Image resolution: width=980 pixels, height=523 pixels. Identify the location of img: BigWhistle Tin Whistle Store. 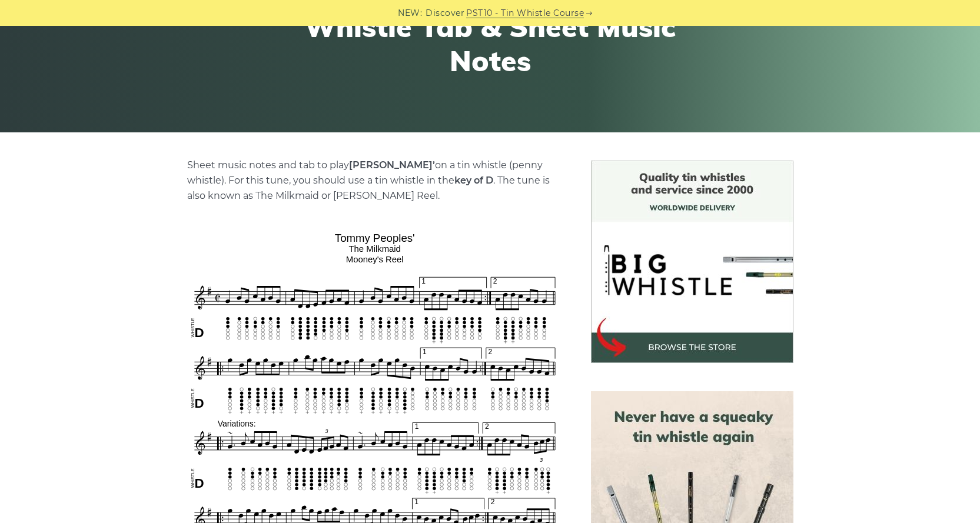
(692, 262).